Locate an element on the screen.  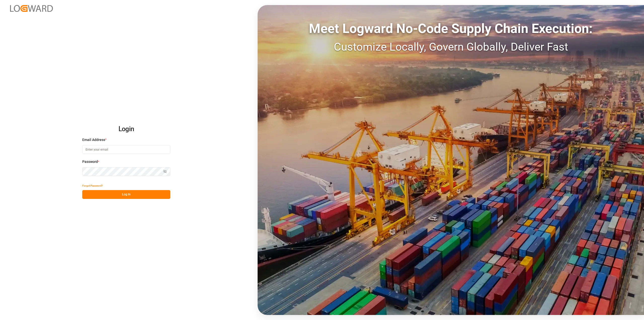
button: Log In is located at coordinates (126, 195).